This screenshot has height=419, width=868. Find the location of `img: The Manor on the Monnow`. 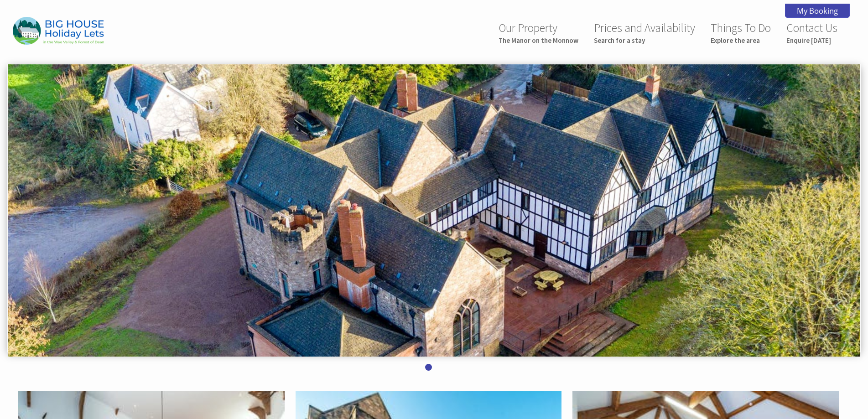

img: The Manor on the Monnow is located at coordinates (58, 31).